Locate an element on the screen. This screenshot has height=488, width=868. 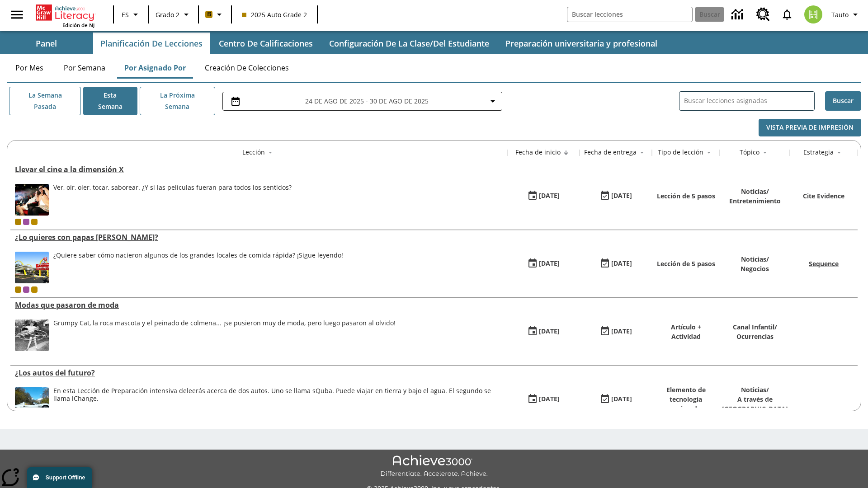
span: B is located at coordinates (209, 14).